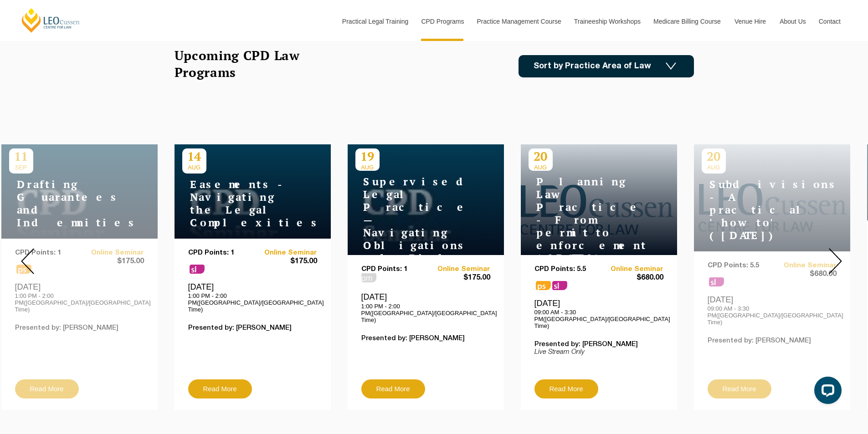 This screenshot has width=868, height=434. Describe the element at coordinates (750, 21) in the screenshot. I see `a: Venue Hire` at that location.